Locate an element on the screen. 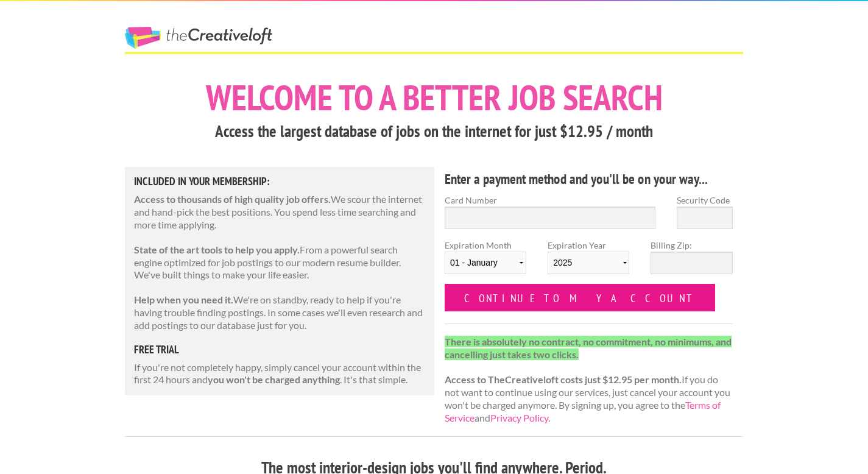  label: Billing Zip: is located at coordinates (692, 245).